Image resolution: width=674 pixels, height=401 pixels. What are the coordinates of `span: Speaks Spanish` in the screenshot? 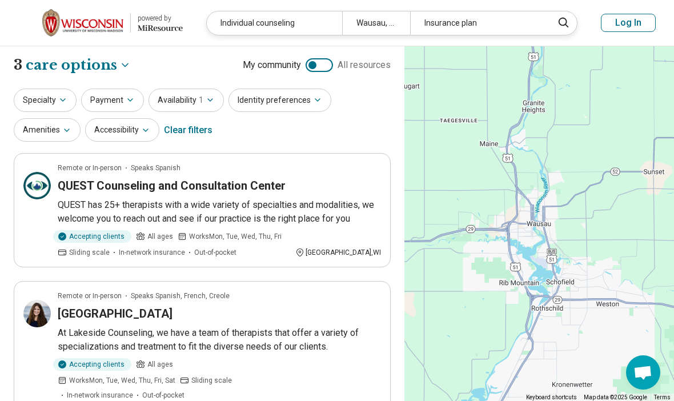 It's located at (155, 168).